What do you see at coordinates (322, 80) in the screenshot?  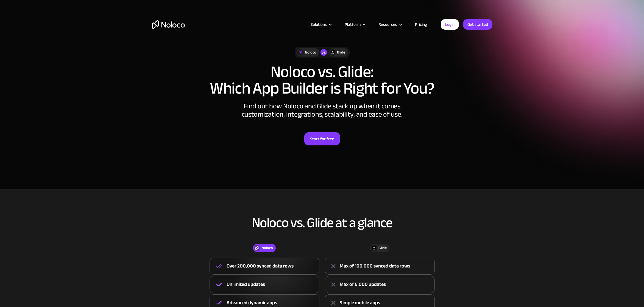 I see `h1: Noloco vs. Glide: Which App Builder is Right for You?` at bounding box center [322, 80].